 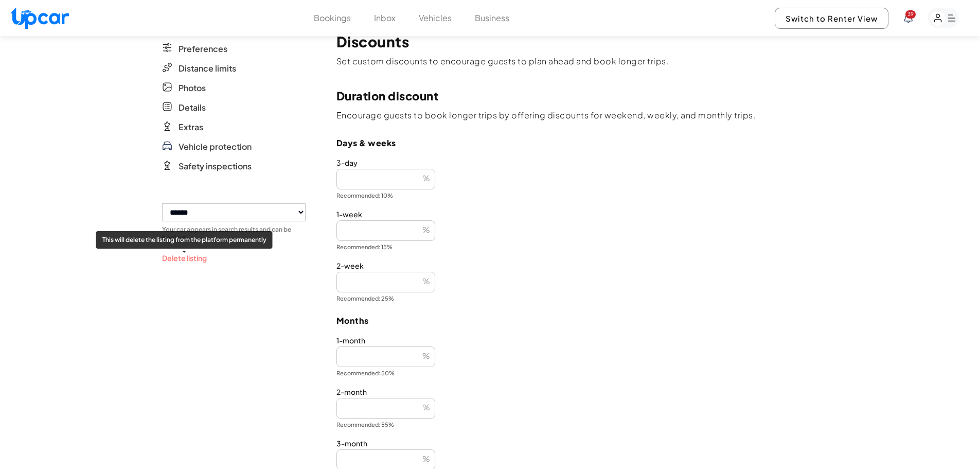 What do you see at coordinates (578, 443) in the screenshot?
I see `label: 3-month` at bounding box center [578, 443].